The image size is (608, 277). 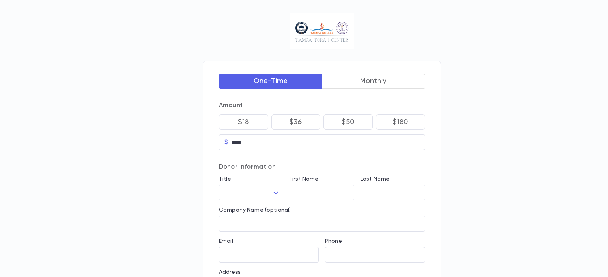 What do you see at coordinates (401, 122) in the screenshot?
I see `button: $180` at bounding box center [401, 122].